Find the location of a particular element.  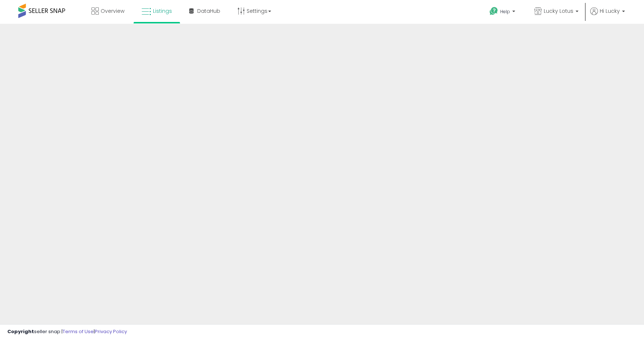

a: Help is located at coordinates (503, 12).